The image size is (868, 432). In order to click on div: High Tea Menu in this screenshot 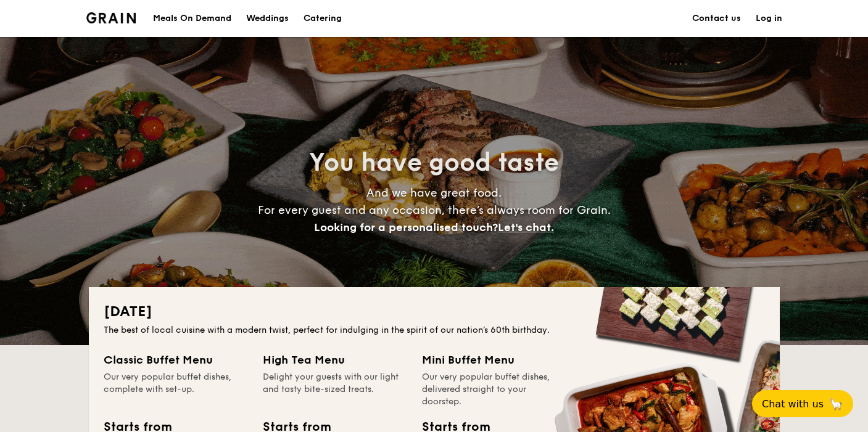, I will do `click(335, 360)`.